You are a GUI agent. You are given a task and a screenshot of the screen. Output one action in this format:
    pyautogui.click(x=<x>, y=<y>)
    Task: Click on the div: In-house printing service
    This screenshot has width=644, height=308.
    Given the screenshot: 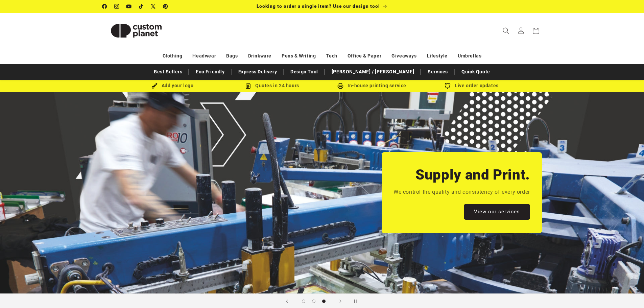 What is the action you would take?
    pyautogui.click(x=372, y=86)
    